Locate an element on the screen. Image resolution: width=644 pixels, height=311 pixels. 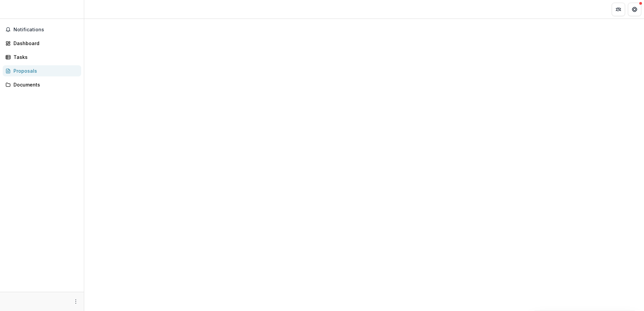
a: Documents is located at coordinates (42, 85).